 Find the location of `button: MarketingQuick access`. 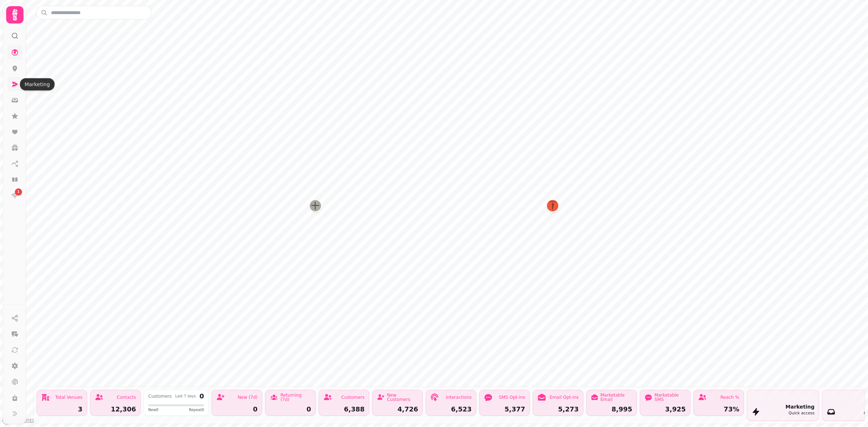

button: MarketingQuick access is located at coordinates (783, 405).